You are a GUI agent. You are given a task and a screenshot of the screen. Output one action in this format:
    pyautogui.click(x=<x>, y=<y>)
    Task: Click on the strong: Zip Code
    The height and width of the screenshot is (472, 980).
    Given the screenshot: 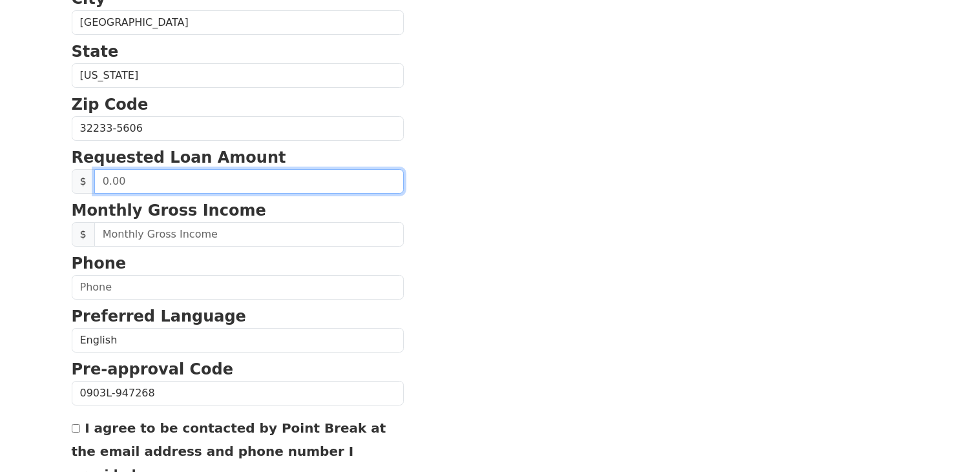 What is the action you would take?
    pyautogui.click(x=110, y=104)
    